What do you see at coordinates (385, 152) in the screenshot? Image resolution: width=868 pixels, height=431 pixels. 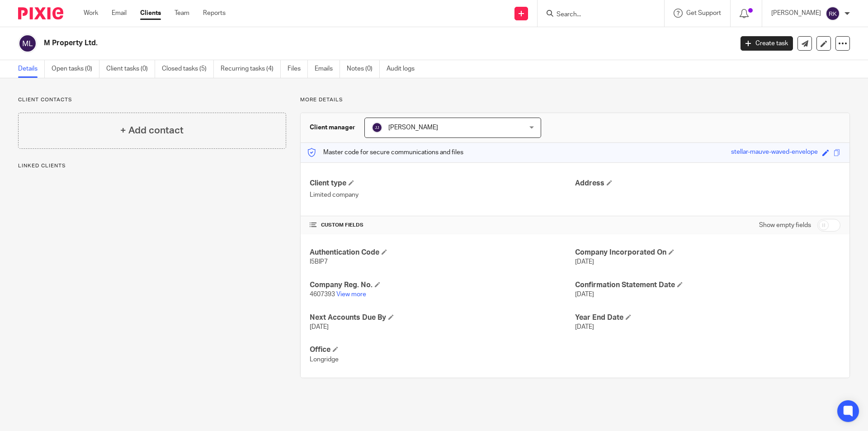 I see `p: Master code for secure communications and files` at bounding box center [385, 152].